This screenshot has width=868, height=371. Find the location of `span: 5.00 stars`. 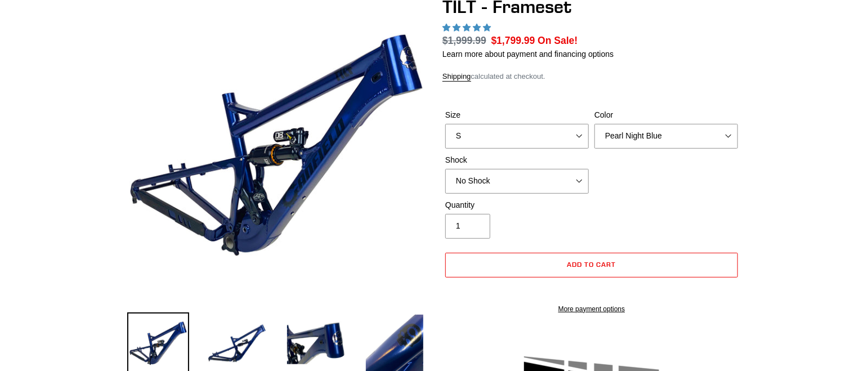

span: 5.00 stars is located at coordinates (468, 28).